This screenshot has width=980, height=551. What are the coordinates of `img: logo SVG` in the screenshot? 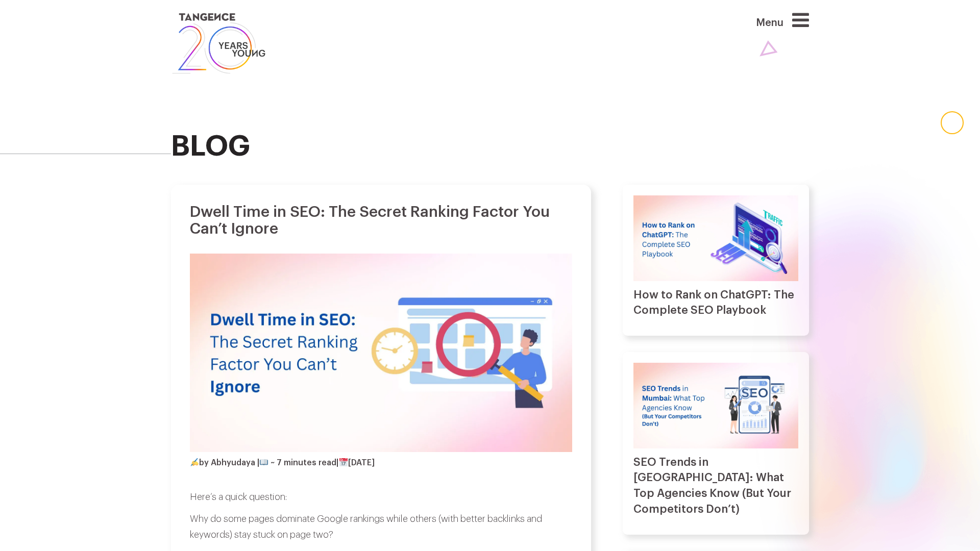 It's located at (219, 43).